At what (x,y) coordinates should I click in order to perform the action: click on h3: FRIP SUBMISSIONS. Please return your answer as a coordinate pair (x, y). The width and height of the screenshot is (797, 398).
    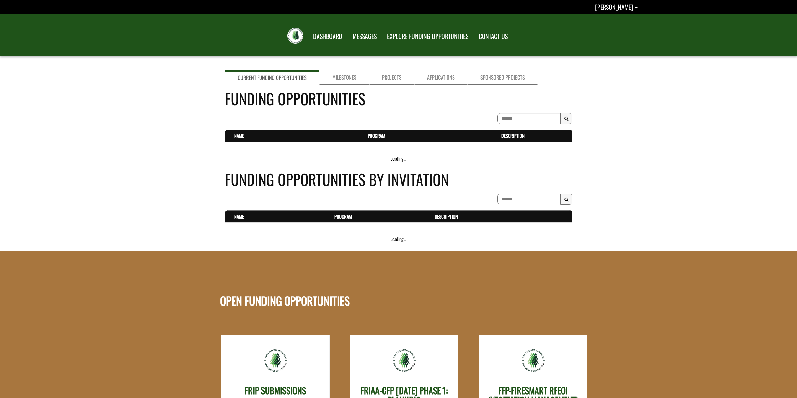
    Looking at the image, I should click on (275, 391).